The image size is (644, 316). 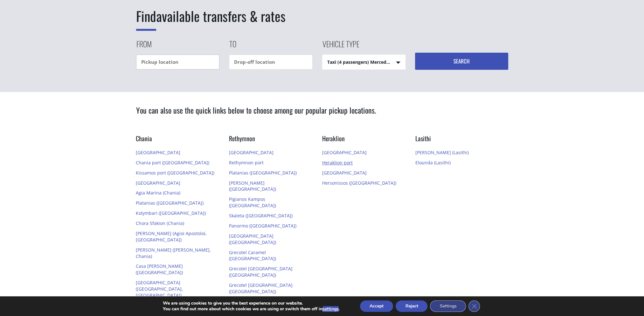 I want to click on a: Chora Sfakion (Chania), so click(x=160, y=223).